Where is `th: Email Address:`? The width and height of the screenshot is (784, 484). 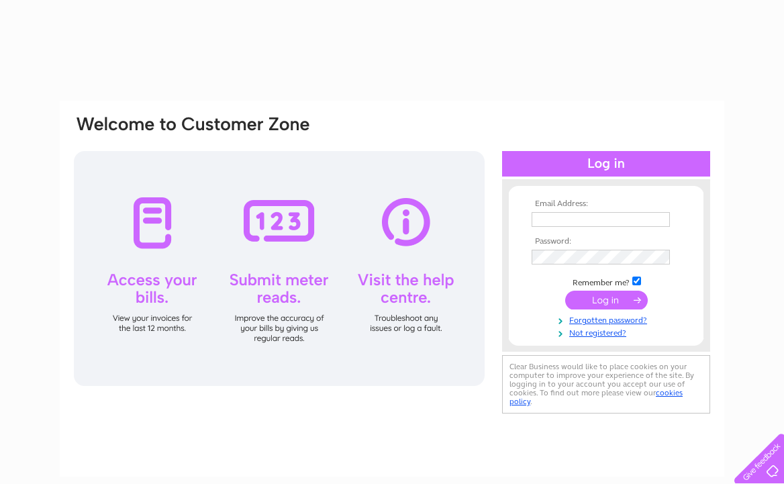 th: Email Address: is located at coordinates (606, 204).